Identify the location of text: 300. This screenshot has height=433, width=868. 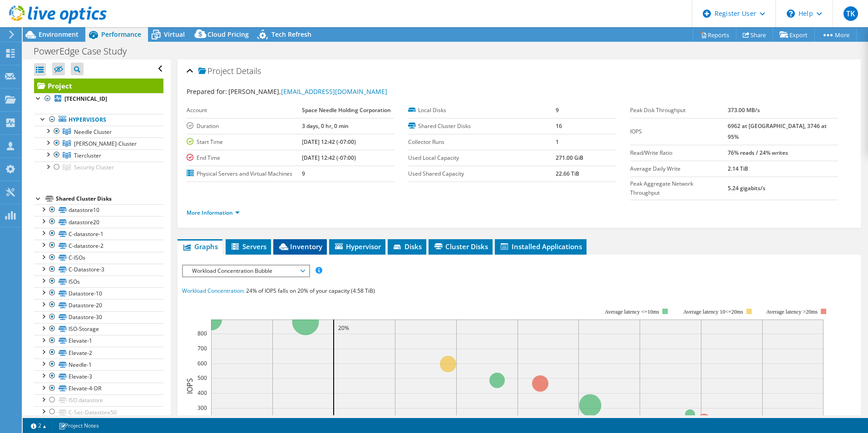
(202, 408).